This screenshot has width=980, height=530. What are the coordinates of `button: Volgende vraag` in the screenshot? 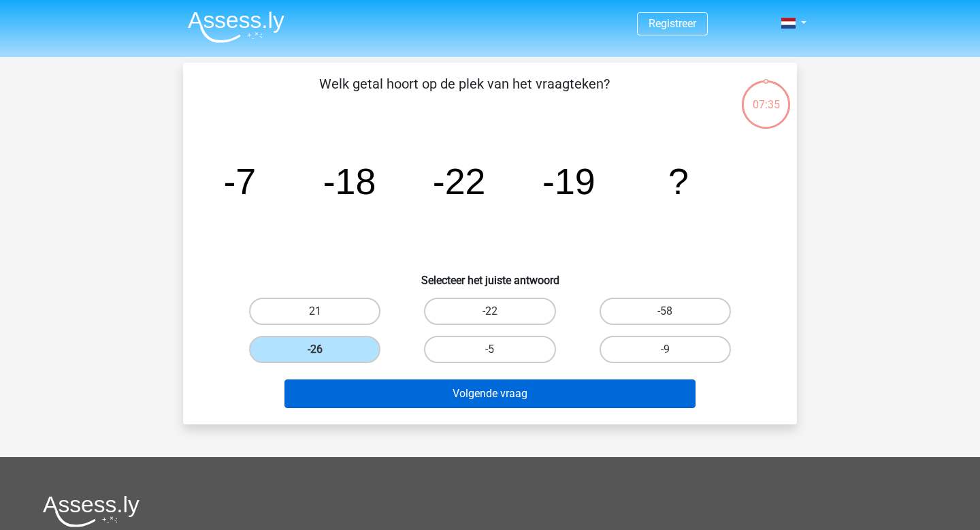 It's located at (490, 394).